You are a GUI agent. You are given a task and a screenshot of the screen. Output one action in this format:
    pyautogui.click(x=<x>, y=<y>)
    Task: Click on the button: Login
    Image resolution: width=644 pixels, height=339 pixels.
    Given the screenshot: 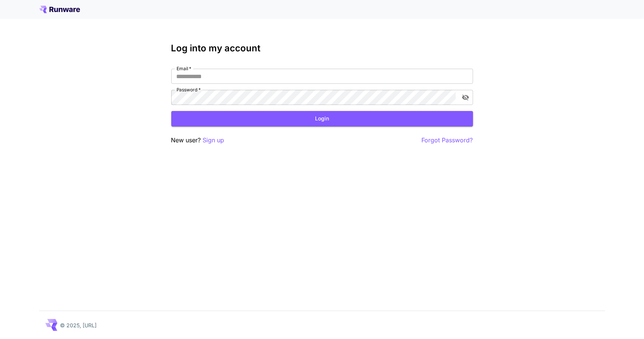 What is the action you would take?
    pyautogui.click(x=322, y=118)
    